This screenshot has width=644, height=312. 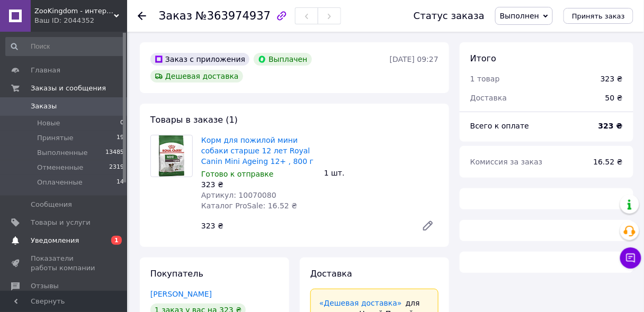 I want to click on div: Выплачен, so click(x=282, y=60).